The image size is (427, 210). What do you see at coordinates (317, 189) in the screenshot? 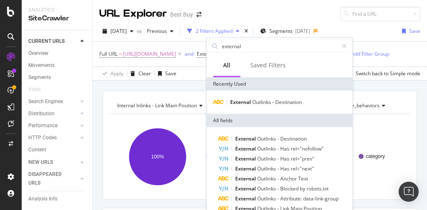
I see `span: robots.txt` at bounding box center [317, 189].